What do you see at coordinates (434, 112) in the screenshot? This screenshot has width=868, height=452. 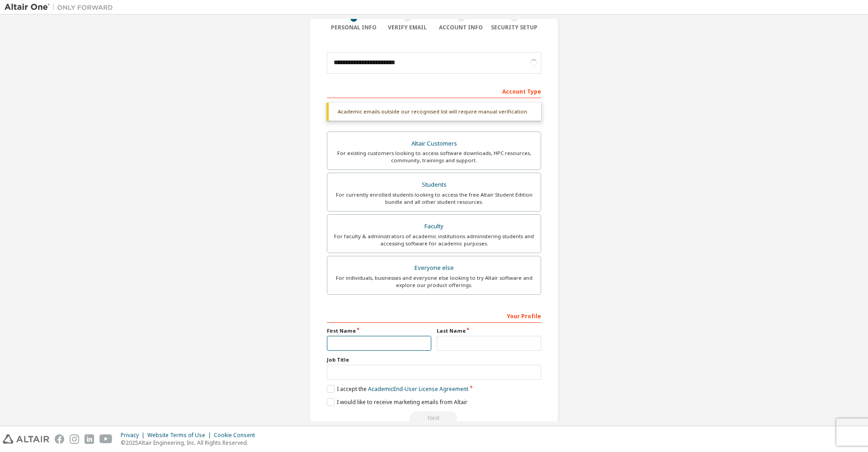 I see `div: Academic emails outside our recognised list will require manual verification.` at bounding box center [434, 112].